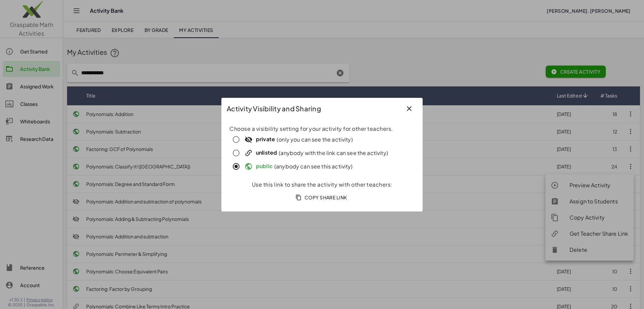 This screenshot has width=644, height=309. What do you see at coordinates (266, 139) in the screenshot?
I see `strong: private` at bounding box center [266, 139].